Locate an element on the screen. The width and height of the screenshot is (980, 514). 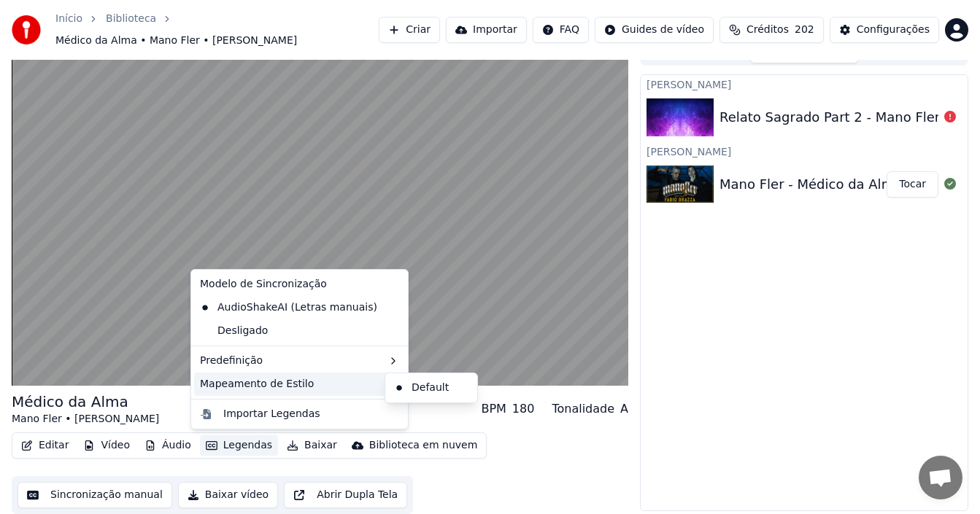
button: Baixar is located at coordinates (312, 446).